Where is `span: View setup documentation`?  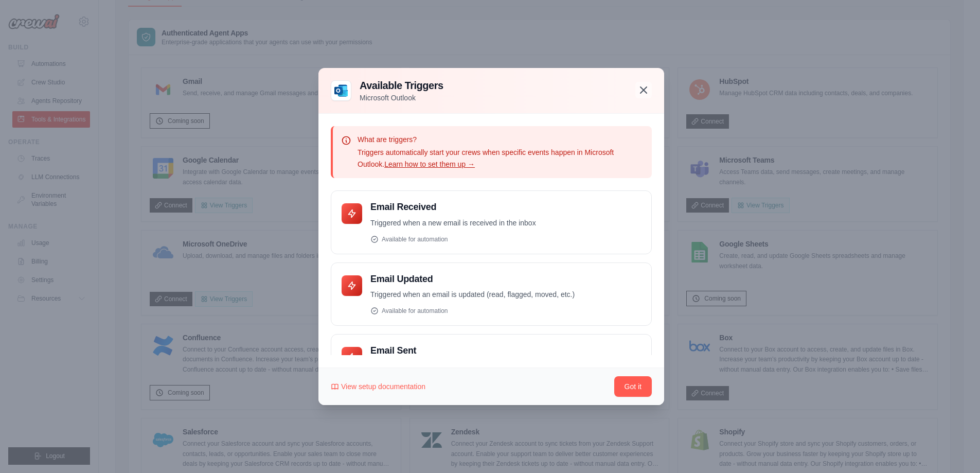 span: View setup documentation is located at coordinates (383, 386).